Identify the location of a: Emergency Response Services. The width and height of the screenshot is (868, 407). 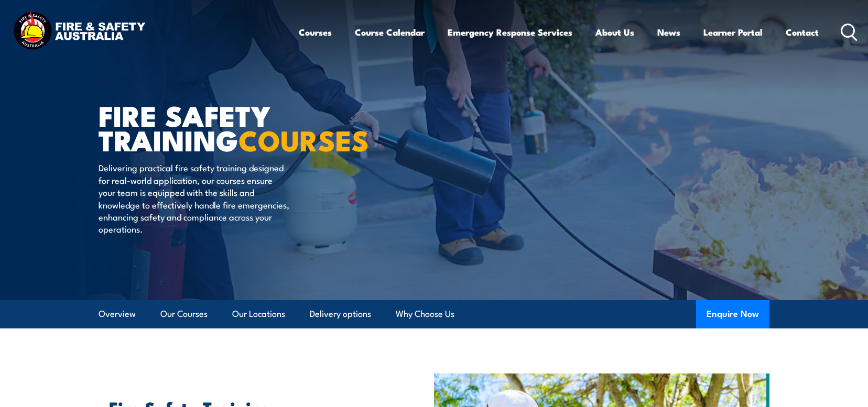
(510, 32).